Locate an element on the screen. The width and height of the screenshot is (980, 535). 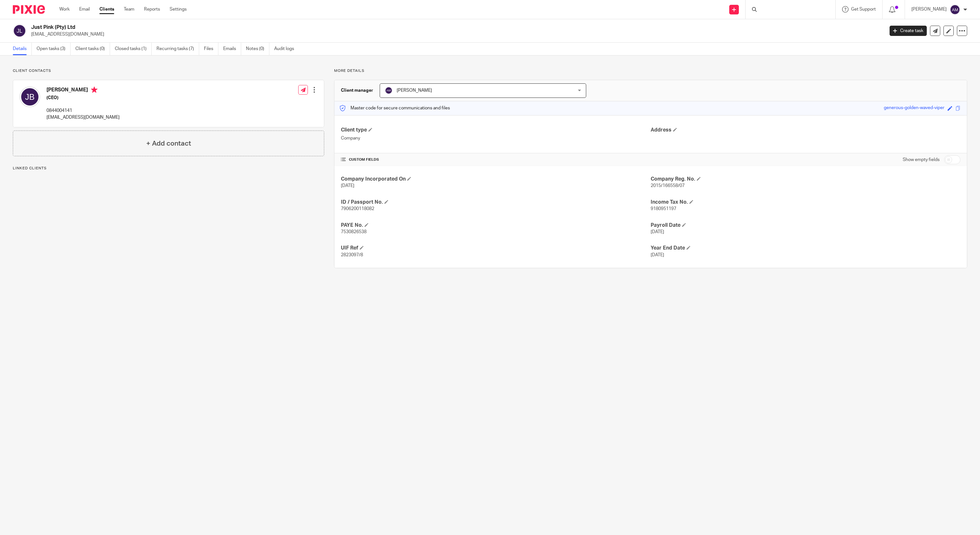
img: Pixie is located at coordinates (29, 9).